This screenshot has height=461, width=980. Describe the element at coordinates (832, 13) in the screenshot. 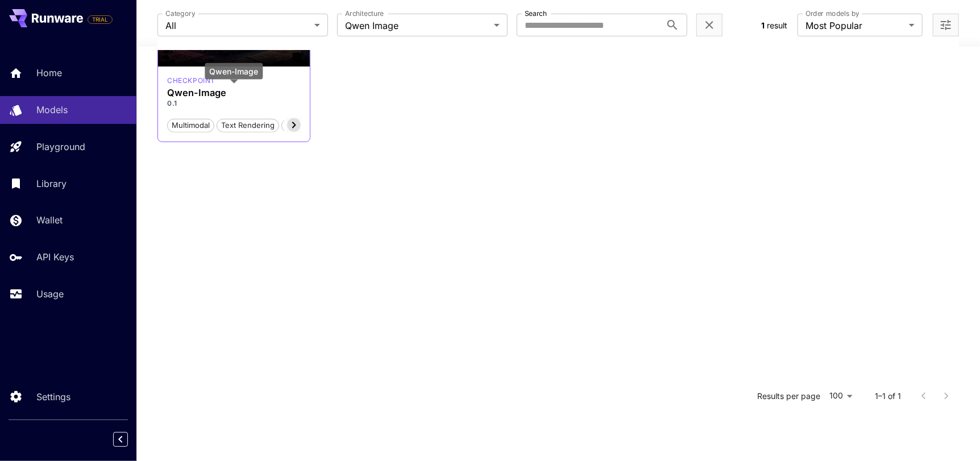

I see `label: Order models by` at that location.